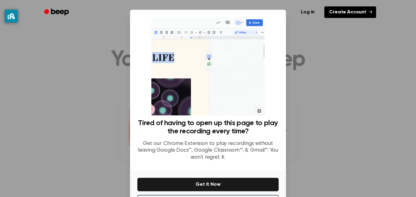  I want to click on button: privacy banner, so click(11, 16).